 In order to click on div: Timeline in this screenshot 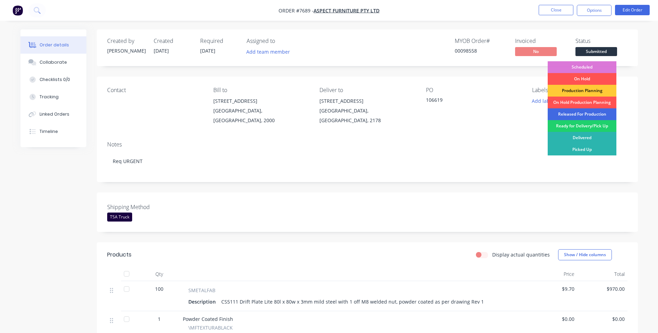, I will do `click(49, 132)`.